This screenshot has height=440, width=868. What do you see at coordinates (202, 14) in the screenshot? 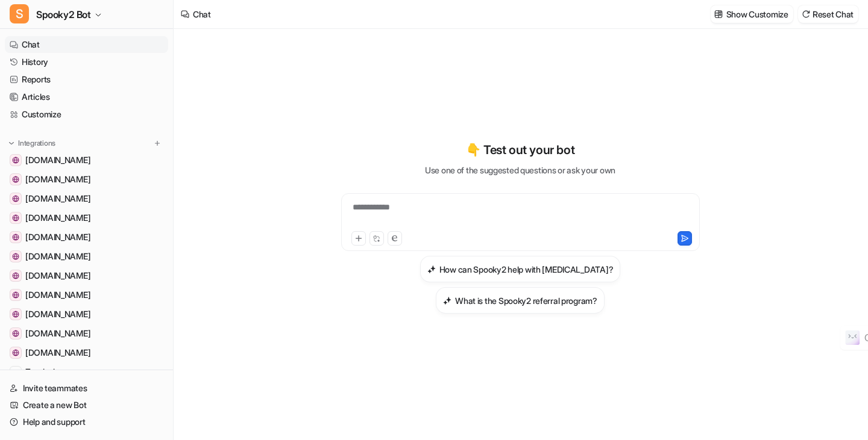
I see `div: Chat` at bounding box center [202, 14].